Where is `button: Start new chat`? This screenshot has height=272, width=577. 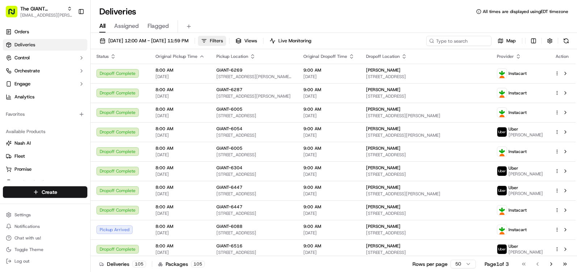
button: Start new chat is located at coordinates (127, 76).